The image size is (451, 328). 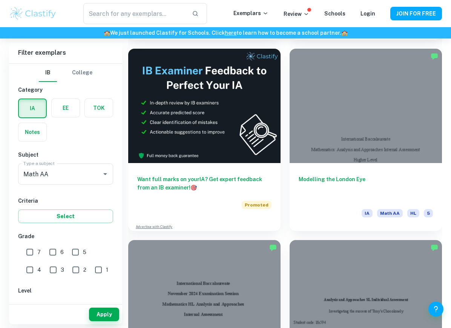 What do you see at coordinates (48, 73) in the screenshot?
I see `button: IB` at bounding box center [48, 73].